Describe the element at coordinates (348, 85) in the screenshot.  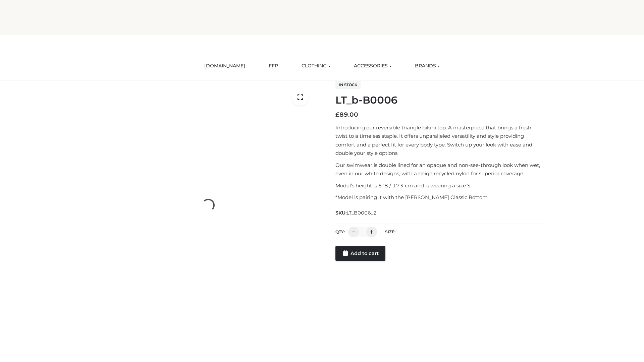
I see `span: In stock` at that location.